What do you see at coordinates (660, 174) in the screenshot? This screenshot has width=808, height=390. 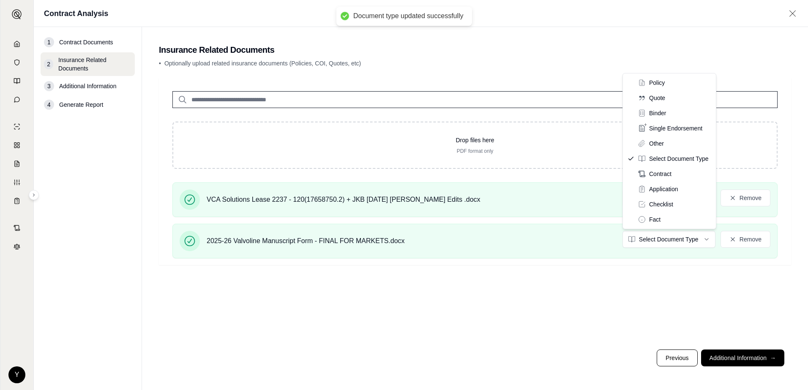 I see `span: Contract` at bounding box center [660, 174].